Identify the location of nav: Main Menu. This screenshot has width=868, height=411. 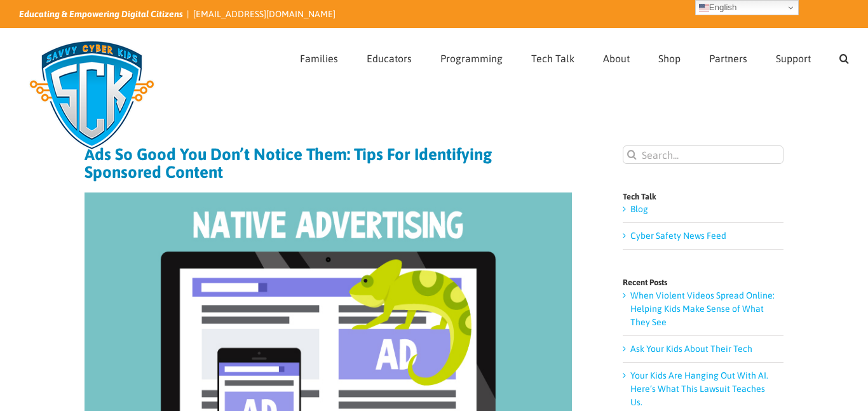
(574, 56).